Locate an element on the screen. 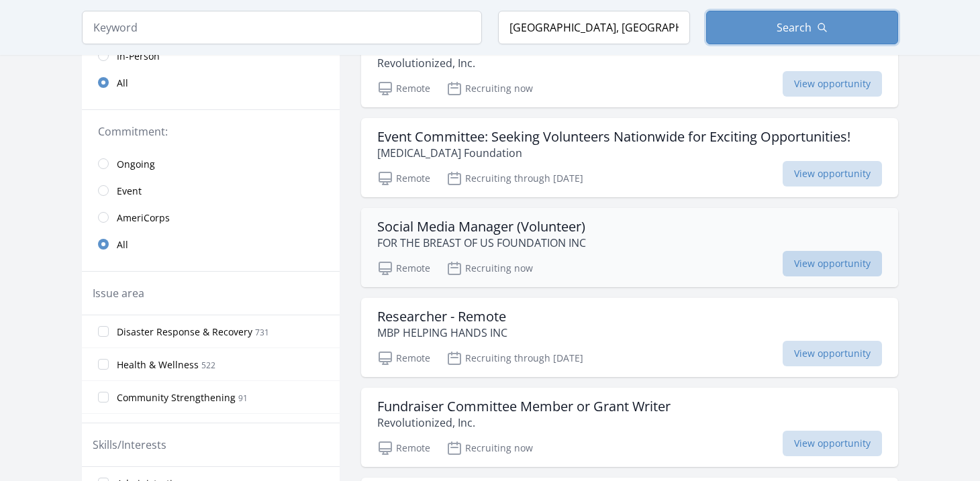  span: 91 is located at coordinates (243, 398).